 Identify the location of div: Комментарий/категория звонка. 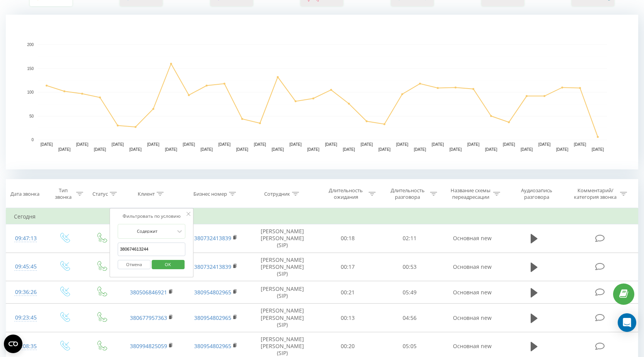
(595, 194).